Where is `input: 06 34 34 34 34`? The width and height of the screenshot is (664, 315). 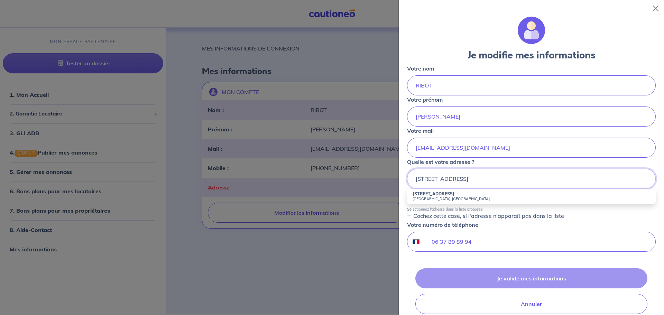 input: 06 34 34 34 34 is located at coordinates (539, 242).